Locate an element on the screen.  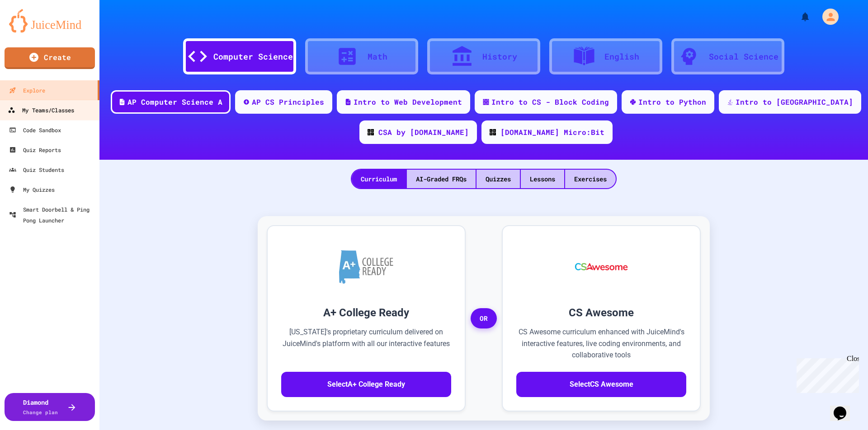
div: AP Computer Science A is located at coordinates (175, 102).